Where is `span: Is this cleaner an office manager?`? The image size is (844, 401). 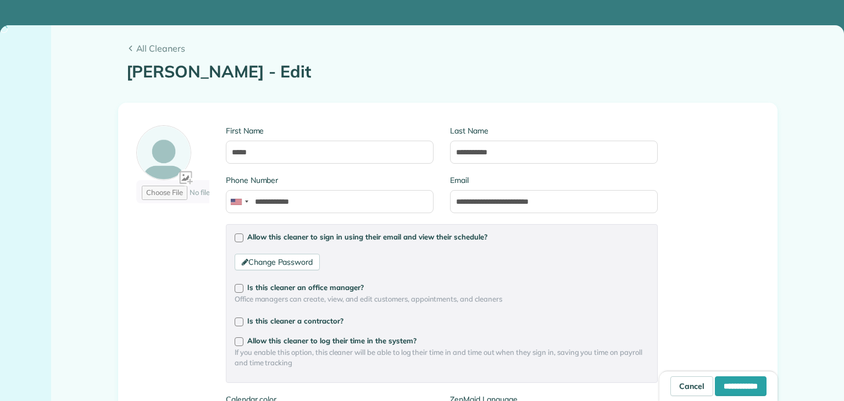 span: Is this cleaner an office manager? is located at coordinates (305, 287).